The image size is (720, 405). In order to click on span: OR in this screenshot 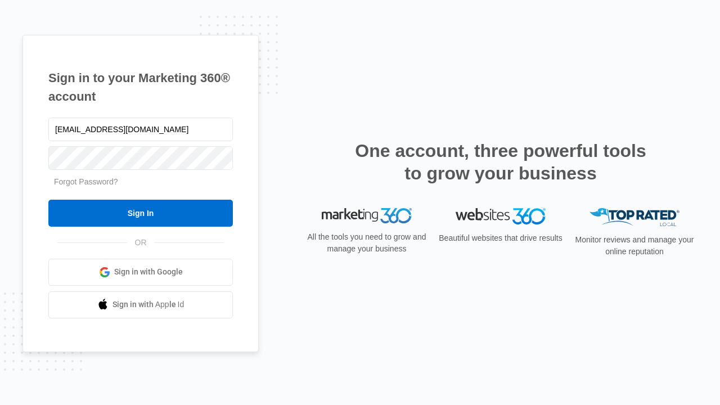, I will do `click(141, 242)`.